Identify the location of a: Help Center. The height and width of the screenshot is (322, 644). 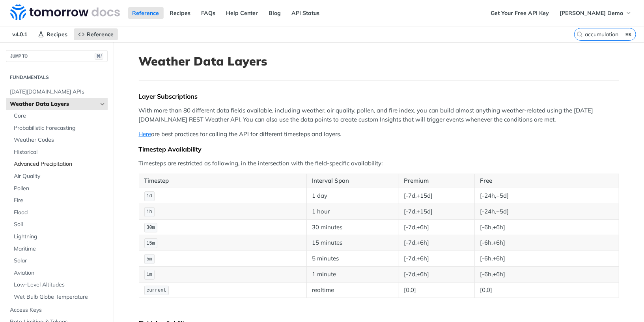
(242, 13).